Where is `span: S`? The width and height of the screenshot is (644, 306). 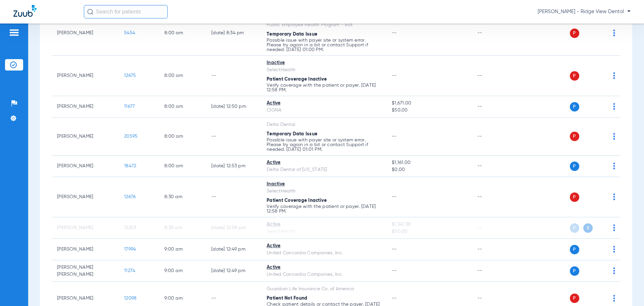 span: S is located at coordinates (588, 228).